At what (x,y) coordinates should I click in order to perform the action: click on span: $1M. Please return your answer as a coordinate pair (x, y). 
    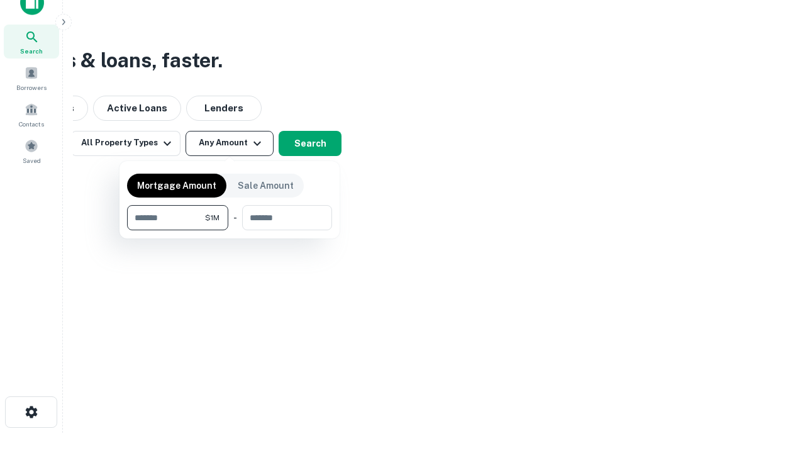
    Looking at the image, I should click on (212, 218).